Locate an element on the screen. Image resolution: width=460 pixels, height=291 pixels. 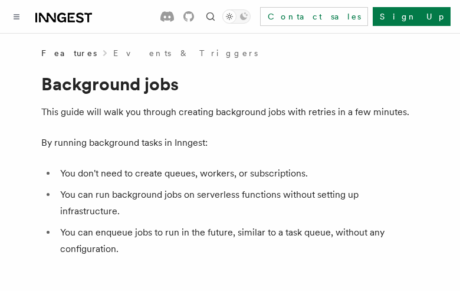
span: Features is located at coordinates (69, 53).